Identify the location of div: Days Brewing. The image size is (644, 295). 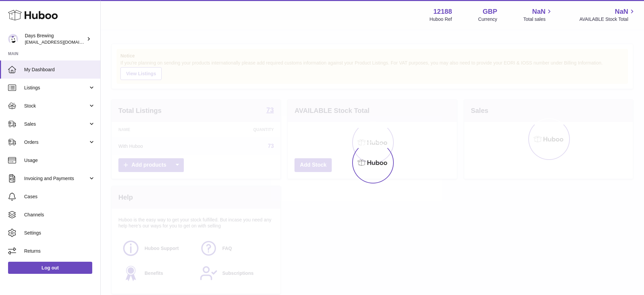
(55, 39).